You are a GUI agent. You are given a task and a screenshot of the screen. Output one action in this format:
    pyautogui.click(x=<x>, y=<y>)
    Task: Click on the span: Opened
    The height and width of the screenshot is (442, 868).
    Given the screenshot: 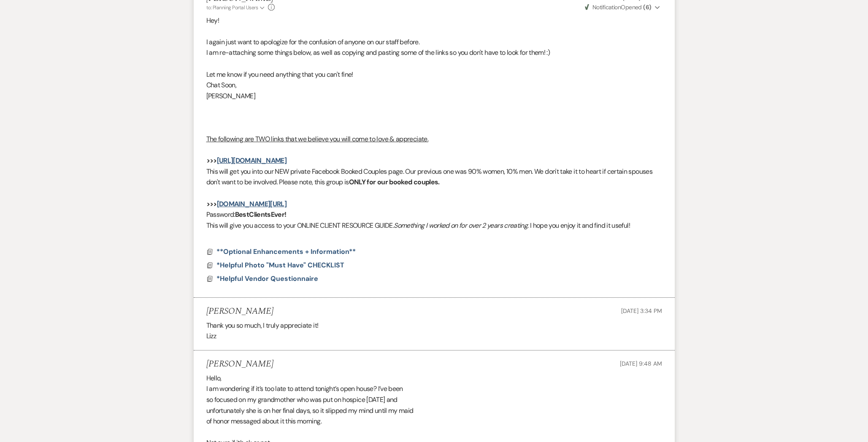 What is the action you would take?
    pyautogui.click(x=619, y=7)
    